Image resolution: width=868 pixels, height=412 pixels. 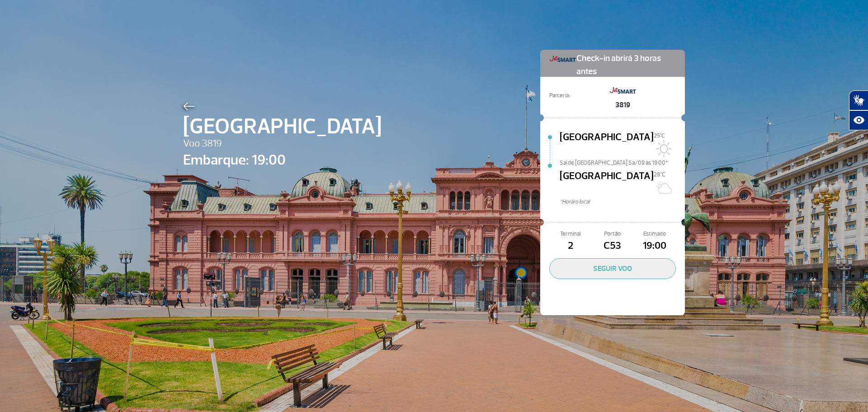 What do you see at coordinates (660, 175) in the screenshot?
I see `span: 28°C` at bounding box center [660, 175].